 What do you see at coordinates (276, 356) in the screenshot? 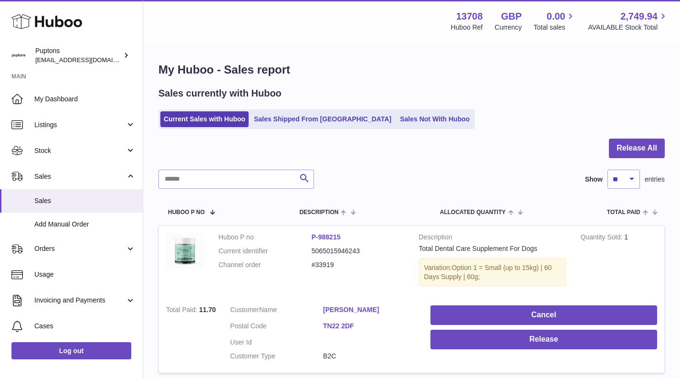
I see `dt: Customer Type` at bounding box center [276, 356].